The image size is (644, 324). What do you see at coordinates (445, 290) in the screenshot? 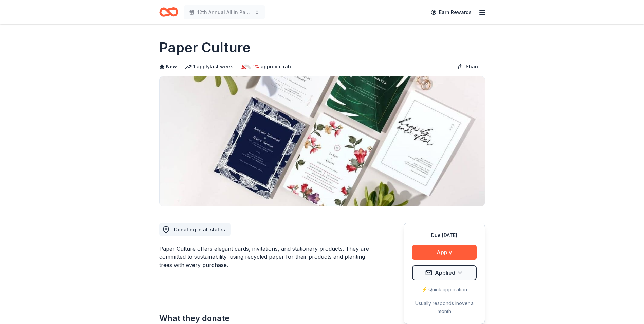
I see `div: ⚡️ Quick application` at bounding box center [445, 290].